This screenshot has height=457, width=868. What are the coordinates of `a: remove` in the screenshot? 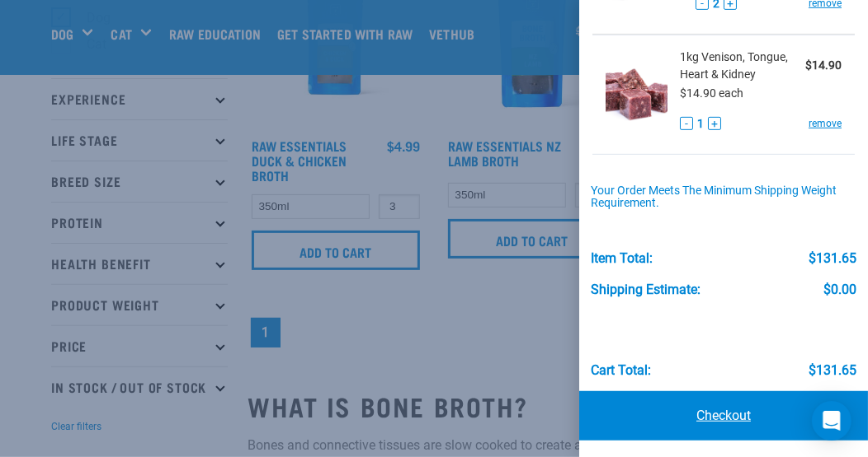 It's located at (825, 124).